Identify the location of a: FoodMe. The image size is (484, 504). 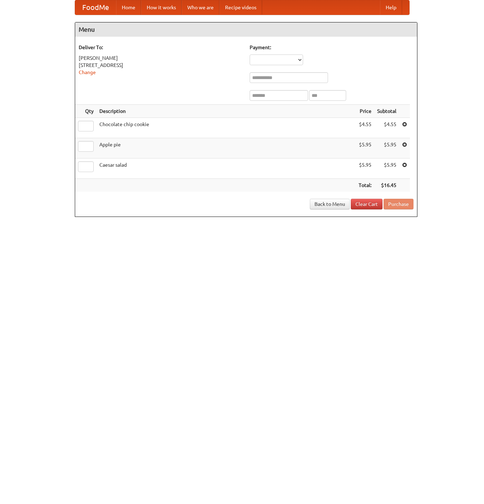
(96, 7).